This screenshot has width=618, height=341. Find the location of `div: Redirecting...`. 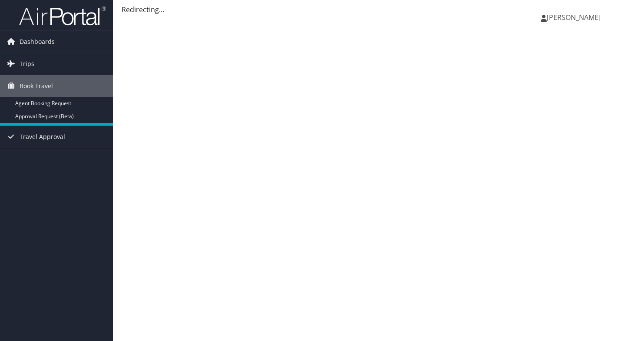

div: Redirecting... is located at coordinates (365, 10).